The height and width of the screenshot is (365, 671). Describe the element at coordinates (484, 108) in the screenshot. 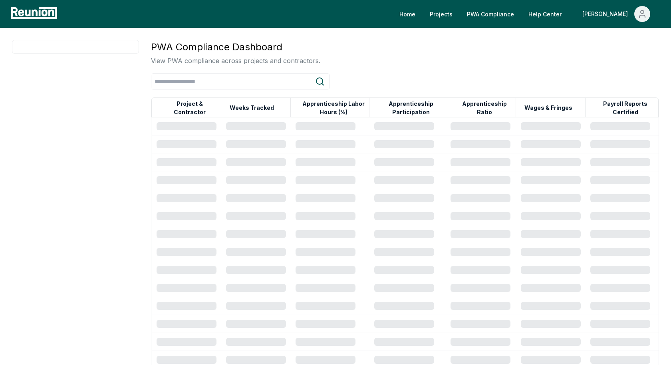

I see `button: Apprenticeship Ratio` at that location.